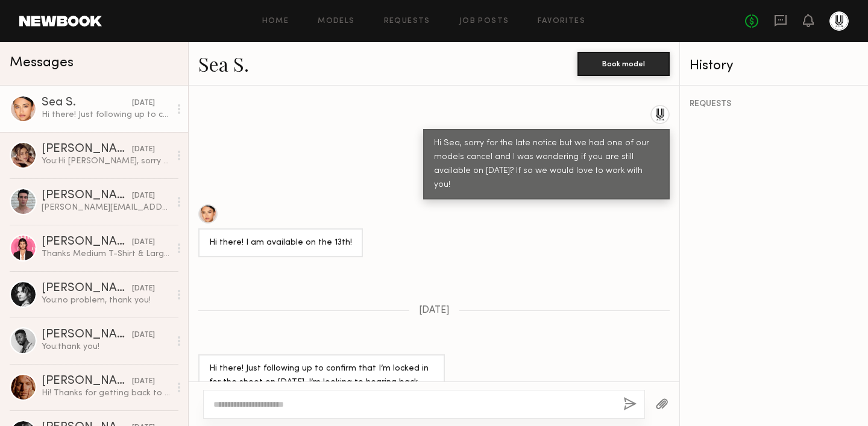 This screenshot has width=868, height=426. What do you see at coordinates (774, 66) in the screenshot?
I see `div: History` at bounding box center [774, 66].